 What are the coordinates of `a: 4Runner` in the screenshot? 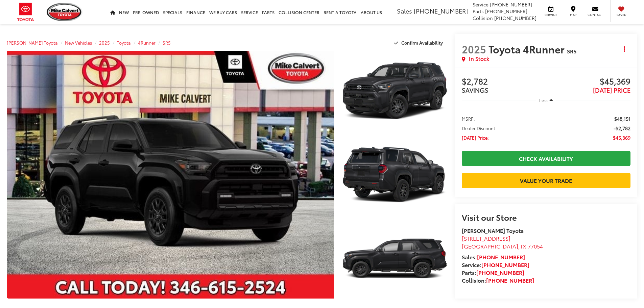 It's located at (147, 43).